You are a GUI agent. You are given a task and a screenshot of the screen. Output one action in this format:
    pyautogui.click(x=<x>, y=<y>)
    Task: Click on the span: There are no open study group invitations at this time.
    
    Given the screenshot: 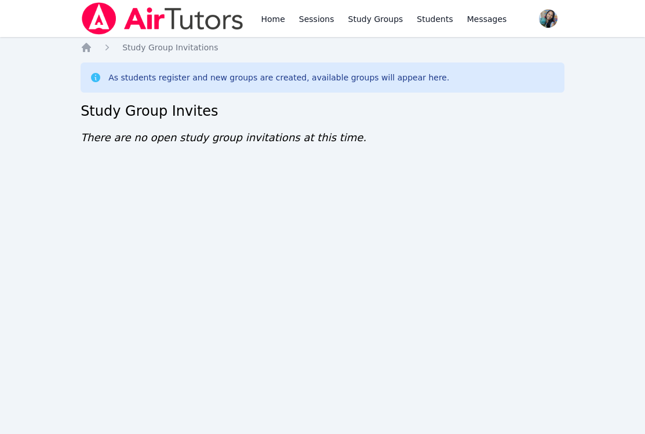 What is the action you would take?
    pyautogui.click(x=223, y=137)
    